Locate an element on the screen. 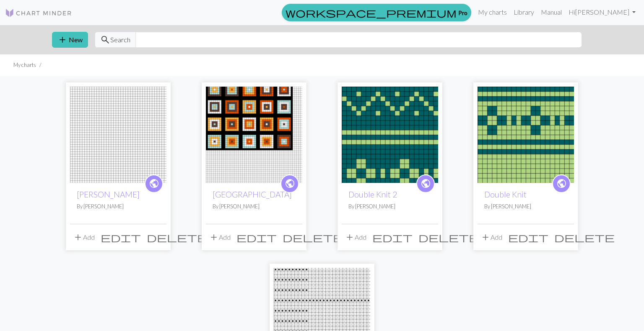 The height and width of the screenshot is (331, 644). a: Snoopy Scarf is located at coordinates (119, 134).